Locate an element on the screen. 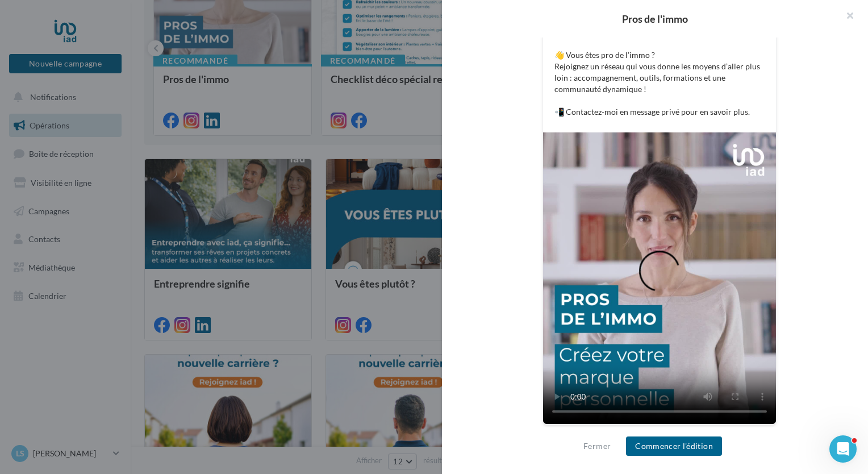 The image size is (868, 474). div: La prévisualisation est non-contractuelle is located at coordinates (660, 432).